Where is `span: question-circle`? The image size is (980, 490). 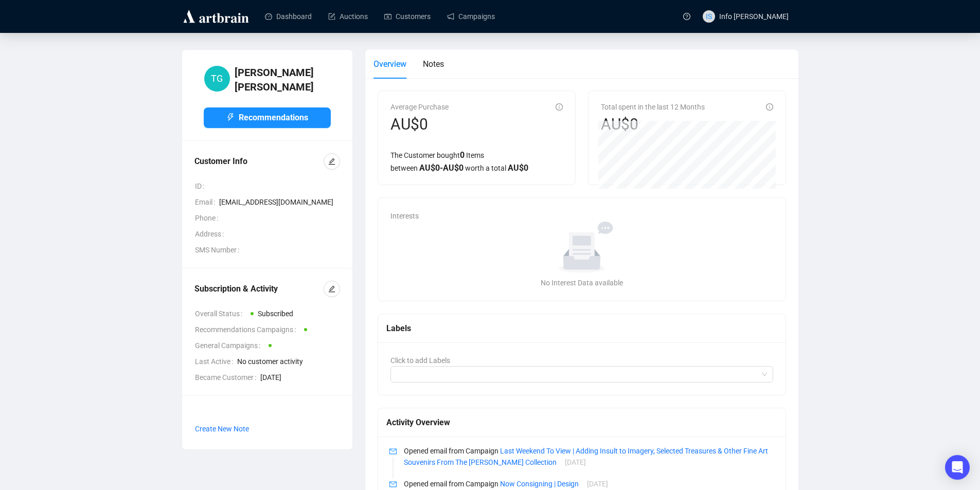 span: question-circle is located at coordinates (686, 16).